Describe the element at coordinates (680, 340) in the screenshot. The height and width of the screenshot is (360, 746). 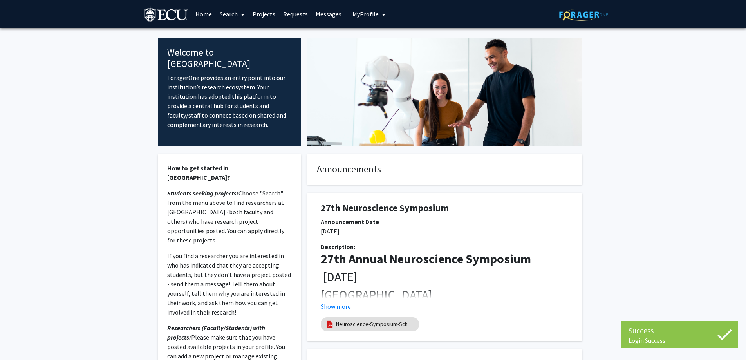
I see `div: Login Success` at that location.